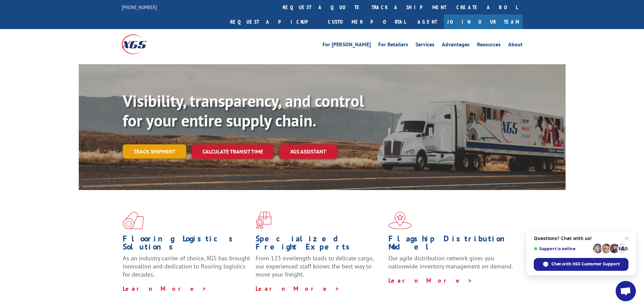 Image resolution: width=644 pixels, height=308 pixels. What do you see at coordinates (450, 262) in the screenshot?
I see `span: Our agile distribution network gives you nationwide inventory management on demand.` at bounding box center [450, 262].